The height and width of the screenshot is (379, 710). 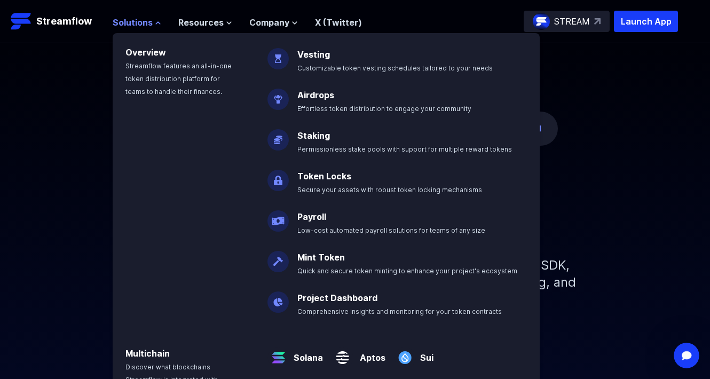 I want to click on a: Sui, so click(x=424, y=353).